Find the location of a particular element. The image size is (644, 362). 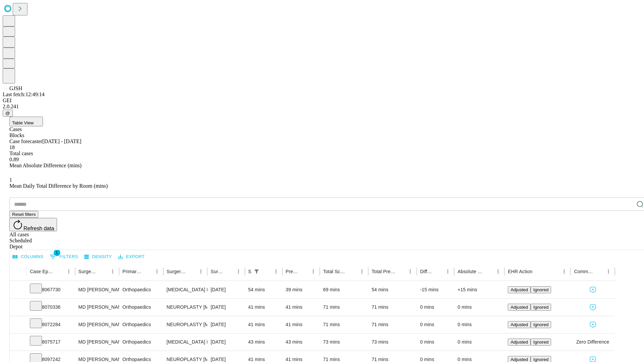

div: Surgeon Name is located at coordinates (88, 272).